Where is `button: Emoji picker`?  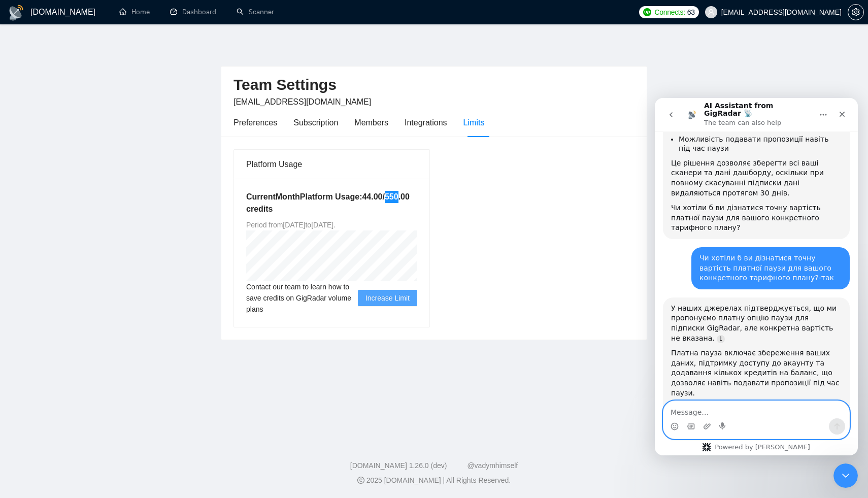 button: Emoji picker is located at coordinates (20, 329).